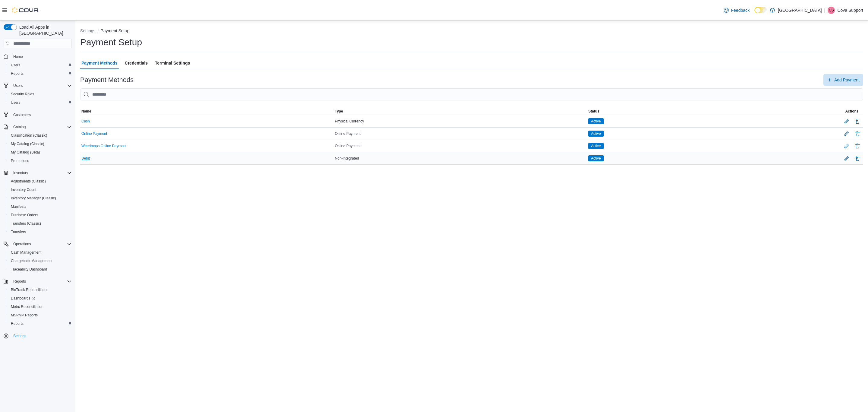 Image resolution: width=868 pixels, height=412 pixels. I want to click on a: Home, so click(18, 56).